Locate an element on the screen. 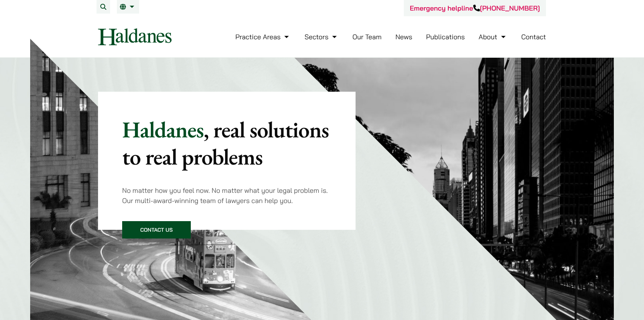 The image size is (644, 320). a: EN is located at coordinates (128, 7).